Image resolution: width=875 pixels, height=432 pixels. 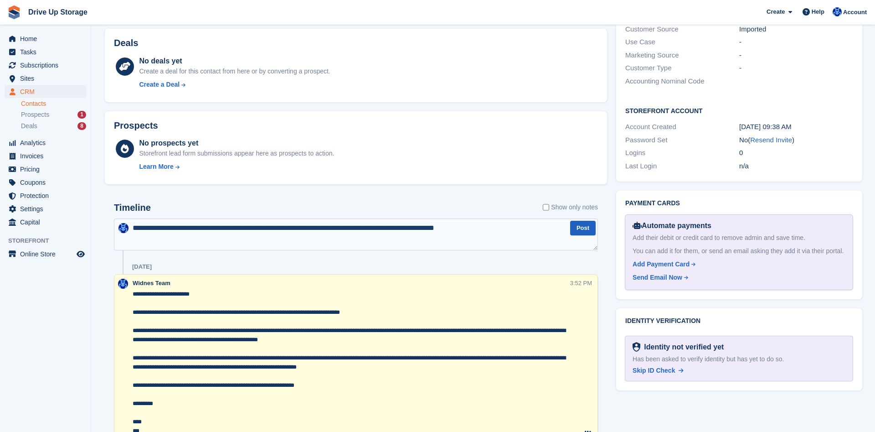 What do you see at coordinates (53, 126) in the screenshot?
I see `a: Deals 8` at bounding box center [53, 126].